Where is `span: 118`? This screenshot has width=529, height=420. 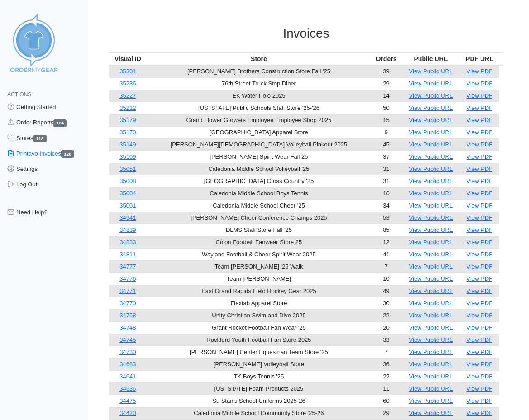 span: 118 is located at coordinates (40, 138).